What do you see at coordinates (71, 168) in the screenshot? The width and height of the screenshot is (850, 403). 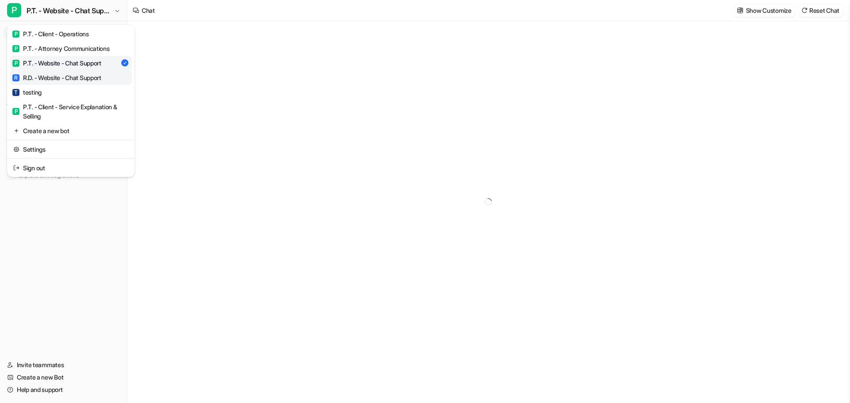 I see `a: Sign out` at bounding box center [71, 168].